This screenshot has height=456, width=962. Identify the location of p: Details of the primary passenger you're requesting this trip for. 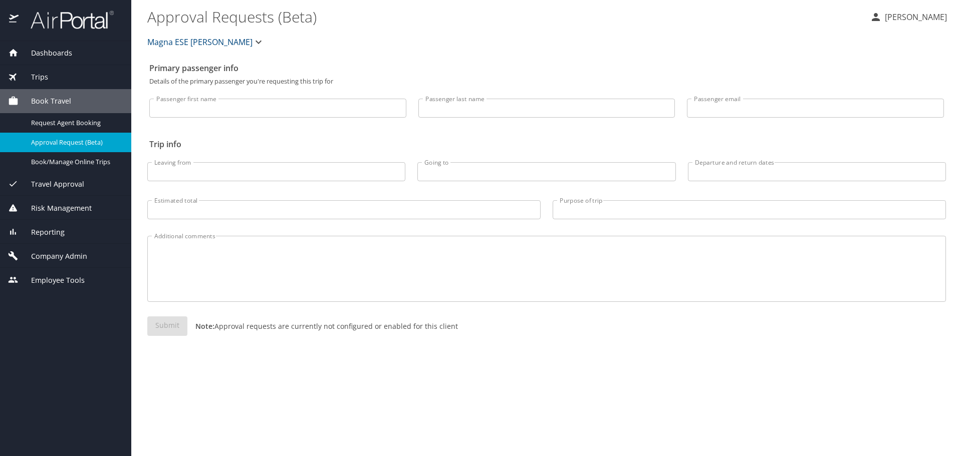
(547, 81).